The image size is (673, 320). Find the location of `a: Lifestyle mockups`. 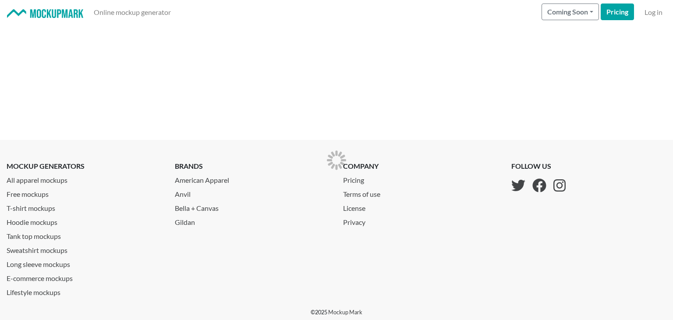

a: Lifestyle mockups is located at coordinates (84, 291).